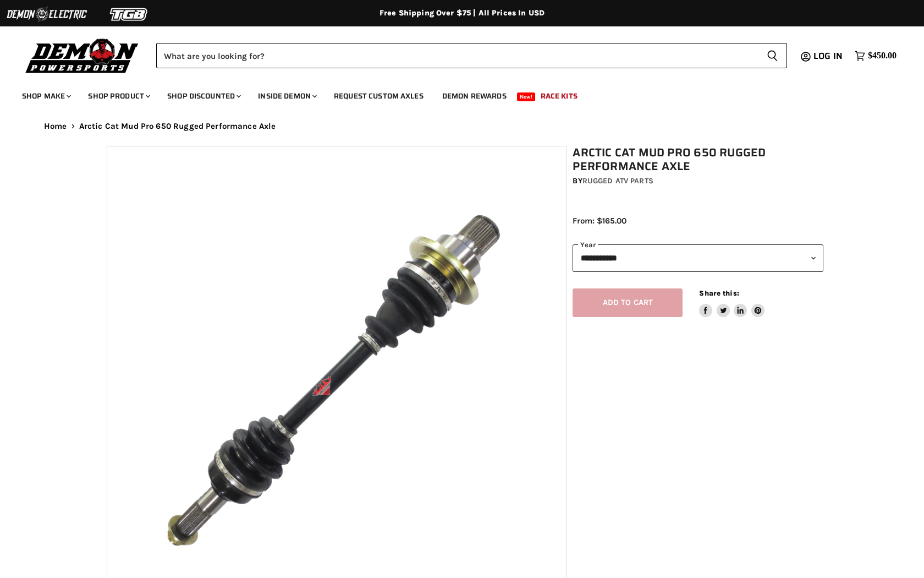  What do you see at coordinates (129, 14) in the screenshot?
I see `img: TGB Logo 2` at bounding box center [129, 14].